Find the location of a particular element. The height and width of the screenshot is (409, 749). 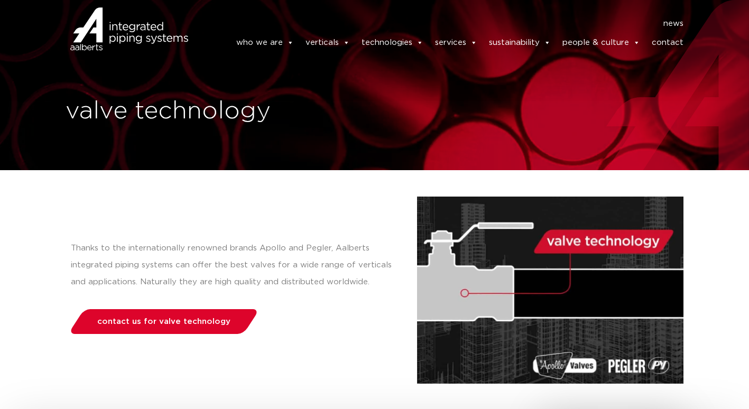

h1: valve technology is located at coordinates (217, 111).